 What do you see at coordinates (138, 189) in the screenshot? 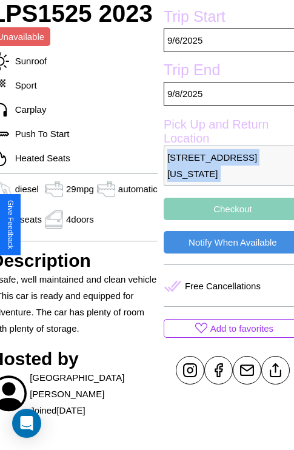
I see `p: automatic` at bounding box center [138, 189].